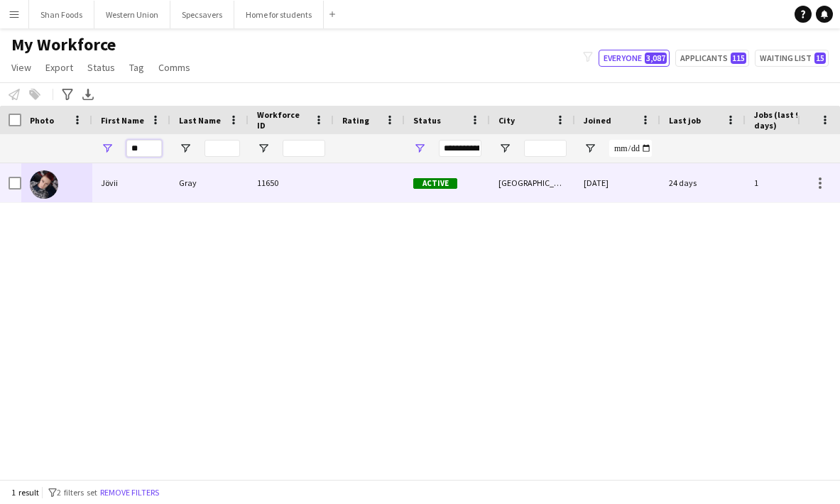 This screenshot has height=504, width=840. Describe the element at coordinates (279, 14) in the screenshot. I see `button: Home for students` at that location.